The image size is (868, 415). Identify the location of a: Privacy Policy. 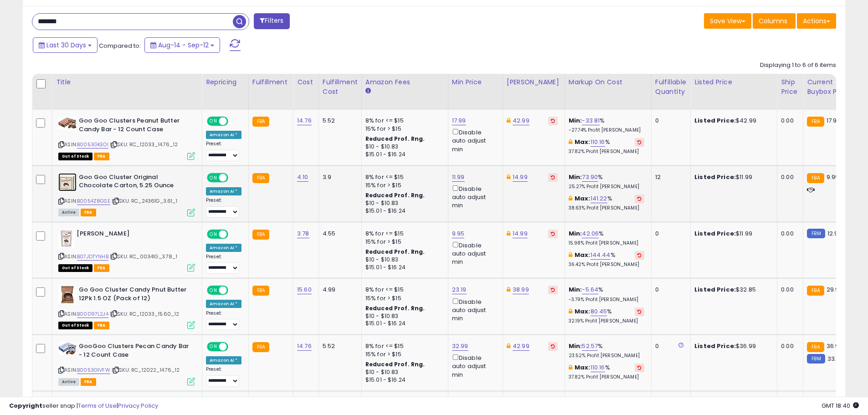
(138, 405).